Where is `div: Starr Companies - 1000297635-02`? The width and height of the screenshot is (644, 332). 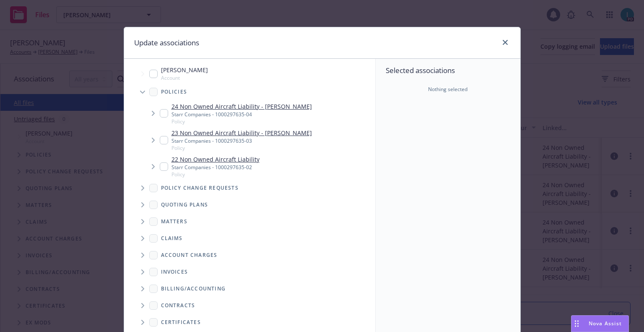 div: Starr Companies - 1000297635-02 is located at coordinates (215, 167).